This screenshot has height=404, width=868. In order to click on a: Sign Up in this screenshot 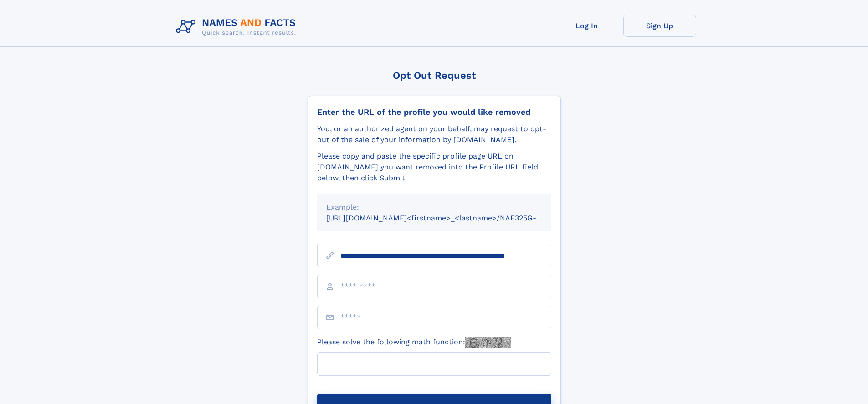, I will do `click(660, 25)`.